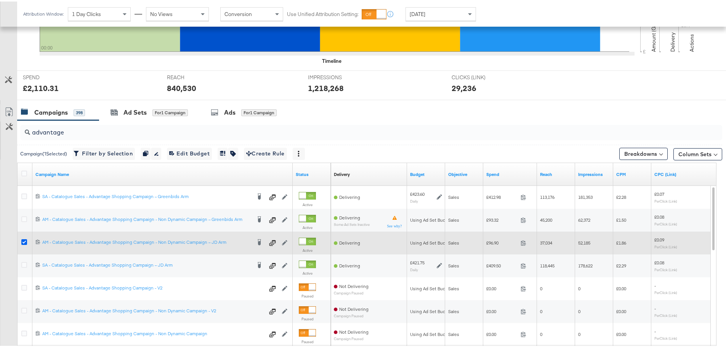  What do you see at coordinates (135, 111) in the screenshot?
I see `div: Ad Sets` at bounding box center [135, 111].